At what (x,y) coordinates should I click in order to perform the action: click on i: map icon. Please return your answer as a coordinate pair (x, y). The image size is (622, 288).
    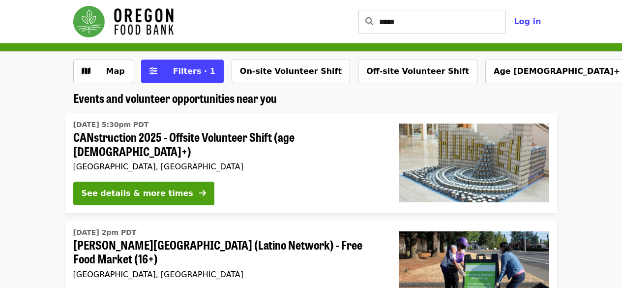
    Looking at the image, I should click on (86, 71).